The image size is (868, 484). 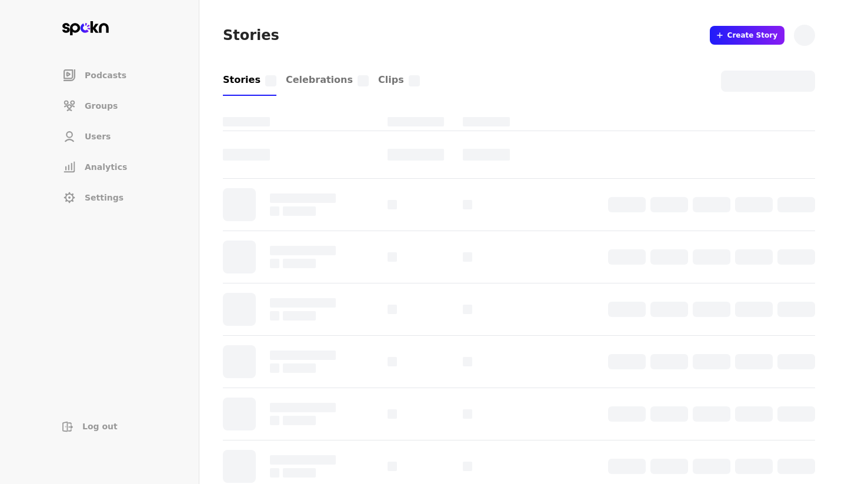 I want to click on span: Users, so click(x=97, y=137).